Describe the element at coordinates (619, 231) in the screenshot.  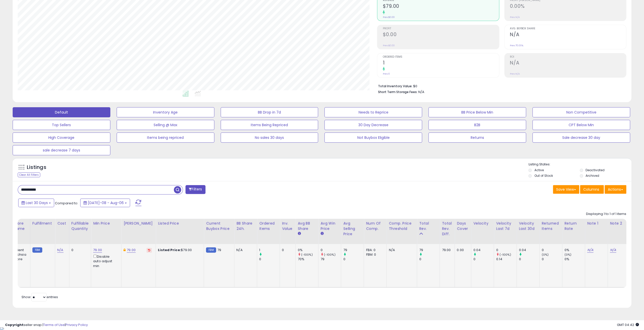
I see `th: CSV column name: cust_attr_2_Note 2` at that location.